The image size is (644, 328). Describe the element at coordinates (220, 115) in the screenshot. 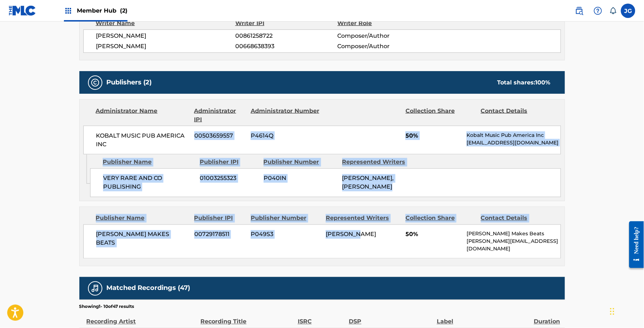

I see `div: Administrator IPI` at that location.